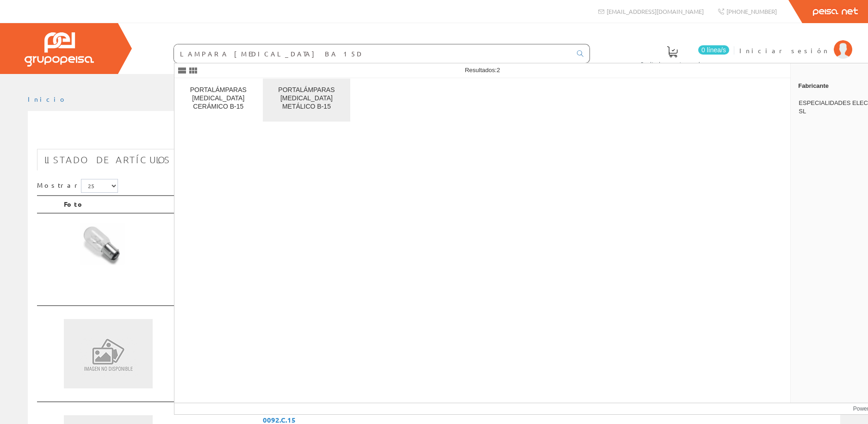 This screenshot has width=868, height=424. Describe the element at coordinates (672, 64) in the screenshot. I see `span: Pedido actual` at that location.